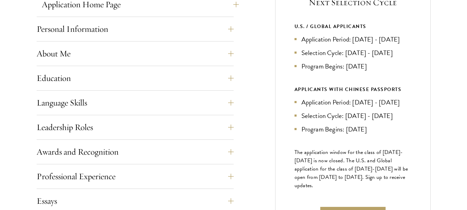  Describe the element at coordinates (135, 176) in the screenshot. I see `button: Professional Experience` at that location.